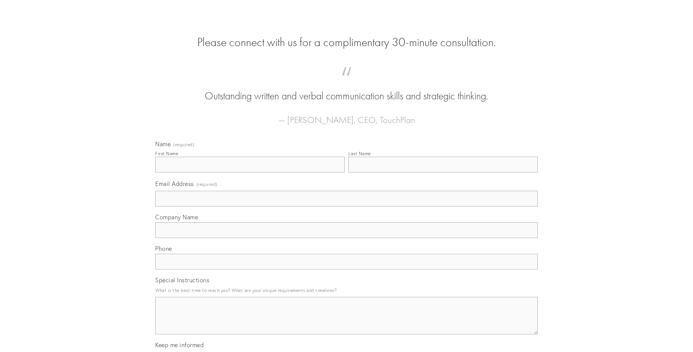 This screenshot has width=693, height=352. What do you see at coordinates (347, 42) in the screenshot?
I see `h2: Please connect with us for a complimentary 30-minute consultation.` at bounding box center [347, 42].